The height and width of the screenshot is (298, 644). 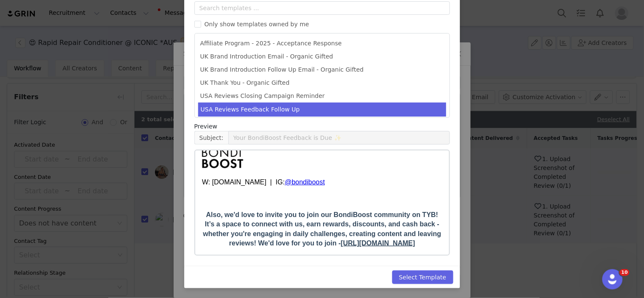 I want to click on li: UK Brand Introduction Follow Up Email - Organic Gifted, so click(x=322, y=70).